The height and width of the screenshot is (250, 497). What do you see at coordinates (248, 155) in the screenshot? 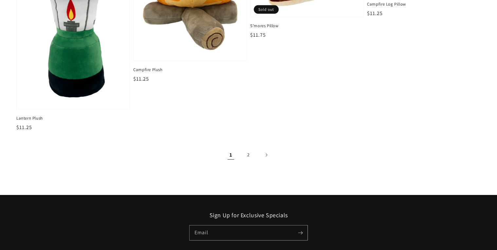
I see `a: Page 2` at bounding box center [248, 155].